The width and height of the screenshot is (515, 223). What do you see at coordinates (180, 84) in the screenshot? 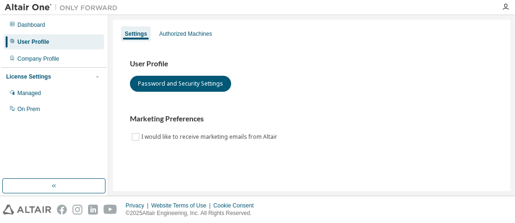
I see `button: Password and Security Settings` at bounding box center [180, 84].